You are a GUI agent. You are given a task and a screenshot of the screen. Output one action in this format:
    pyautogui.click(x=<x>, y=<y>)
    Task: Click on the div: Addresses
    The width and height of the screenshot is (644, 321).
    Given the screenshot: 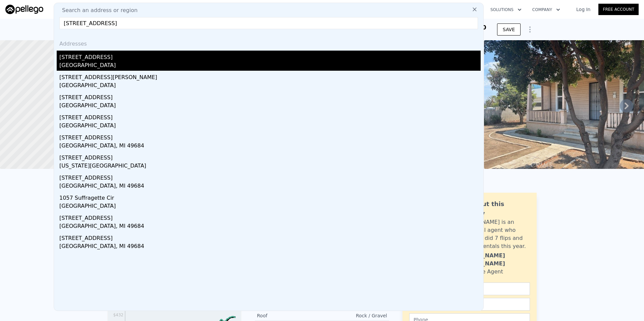 What is the action you would take?
    pyautogui.click(x=269, y=43)
    